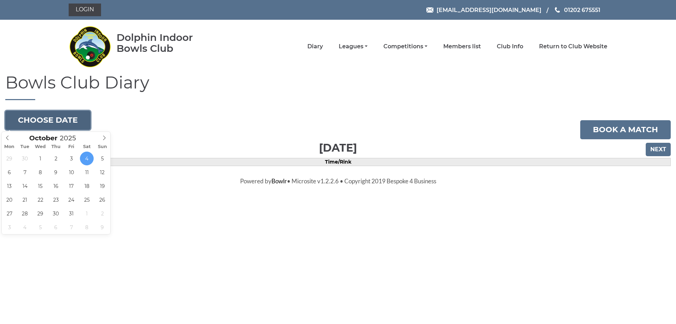  I want to click on span: Powered by • Microsite v1.2.2.6 • Copyright 2019 Bespoke 4 Business, so click(338, 181).